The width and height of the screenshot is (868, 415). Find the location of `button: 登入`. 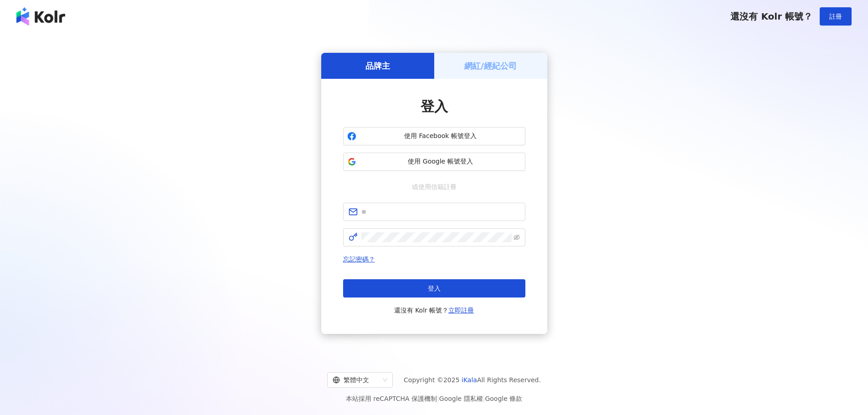

button: 登入 is located at coordinates (434, 288).